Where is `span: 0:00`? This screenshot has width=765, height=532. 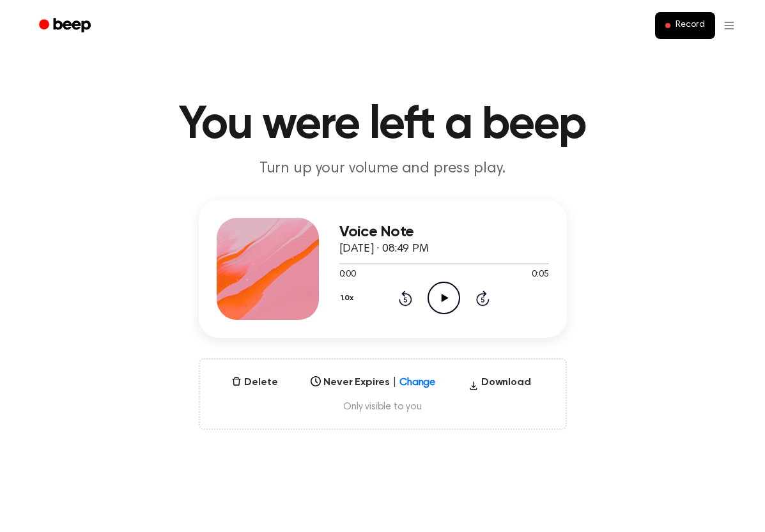 span: 0:00 is located at coordinates (348, 275).